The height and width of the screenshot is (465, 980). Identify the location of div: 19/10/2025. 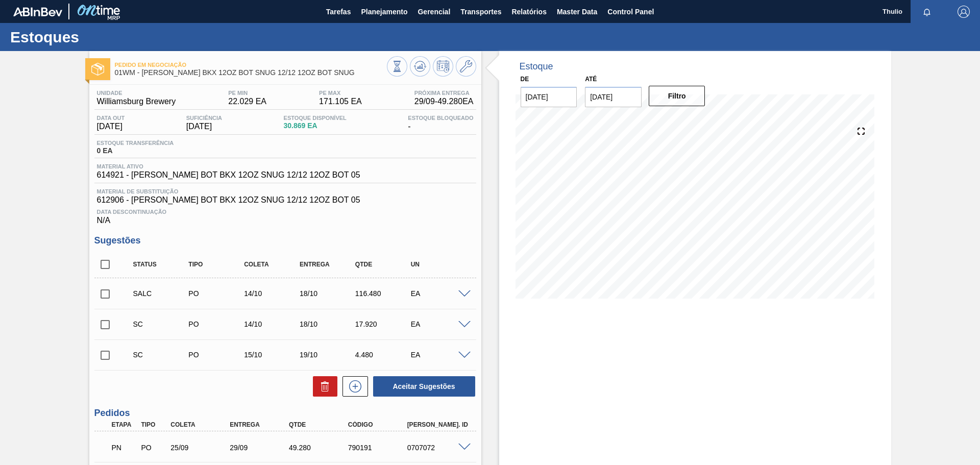
(328, 355).